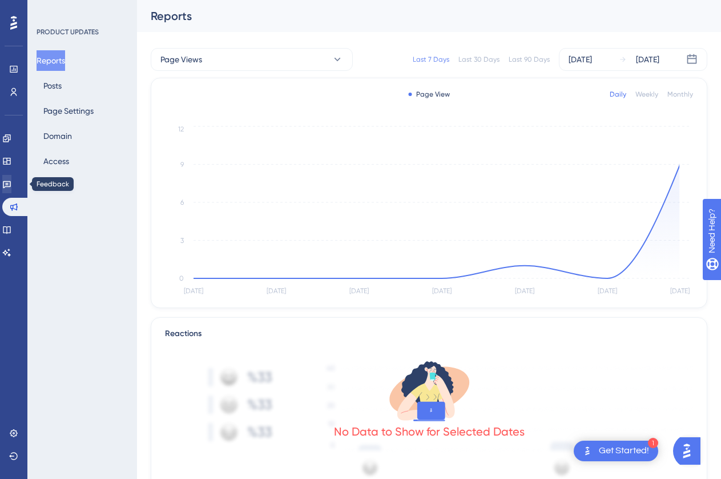  What do you see at coordinates (56, 161) in the screenshot?
I see `button: Access` at bounding box center [56, 161].